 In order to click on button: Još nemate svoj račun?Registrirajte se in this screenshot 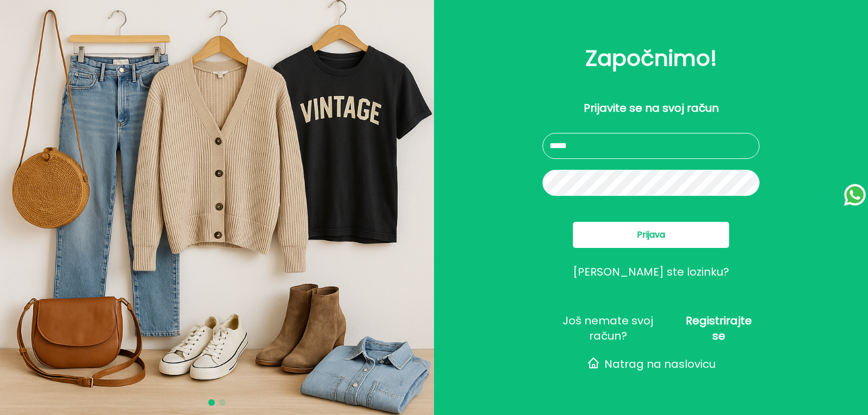, I will do `click(651, 328)`.